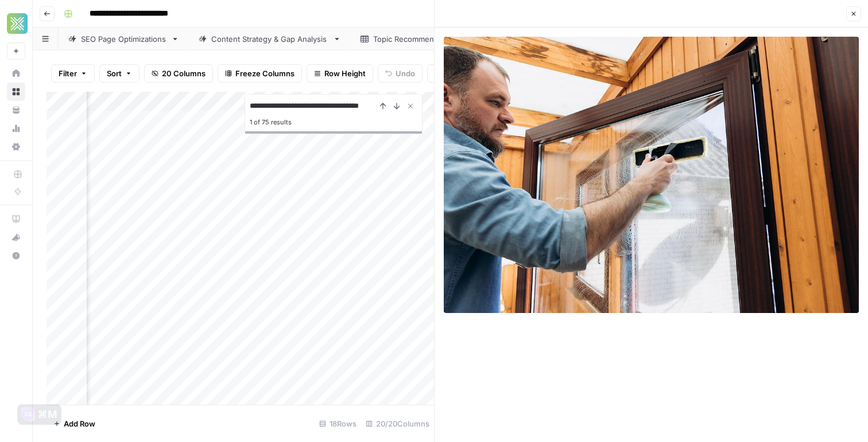 This screenshot has width=868, height=442. What do you see at coordinates (260, 73) in the screenshot?
I see `button: Freeze Columns` at bounding box center [260, 73].